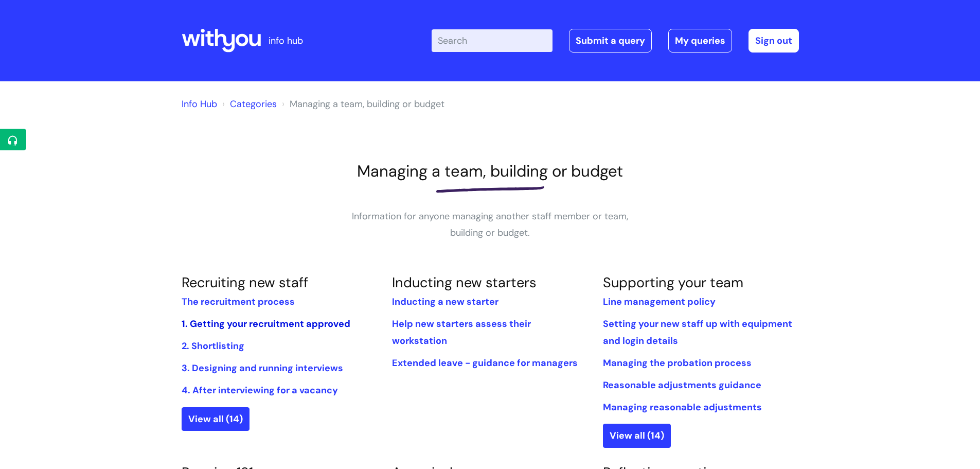 This screenshot has height=469, width=980. What do you see at coordinates (773, 40) in the screenshot?
I see `a: Sign out` at bounding box center [773, 40].